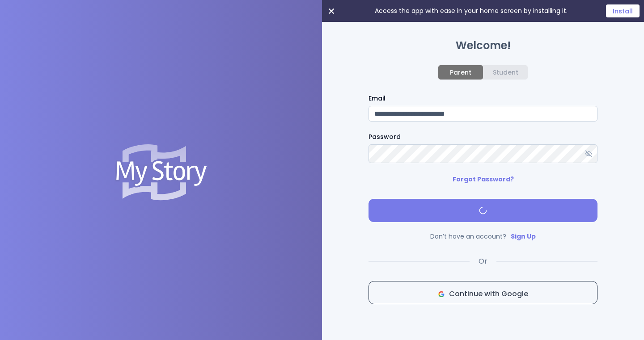  What do you see at coordinates (483, 179) in the screenshot?
I see `p: Forgot Password?` at bounding box center [483, 179].